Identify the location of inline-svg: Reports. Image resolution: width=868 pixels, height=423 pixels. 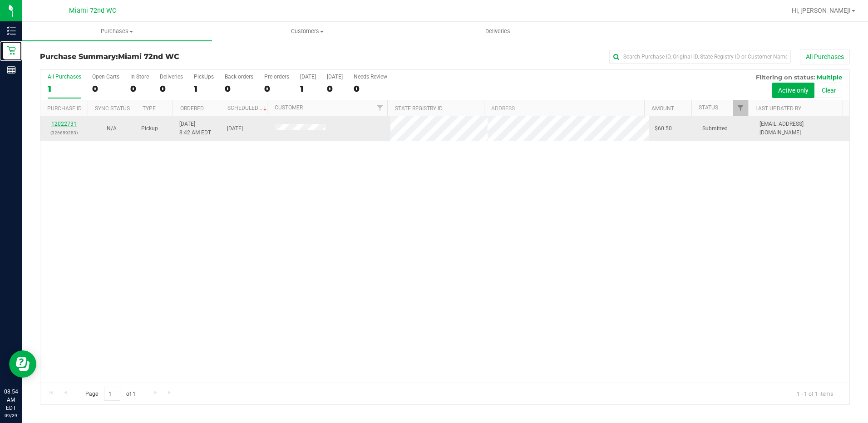
(12, 70).